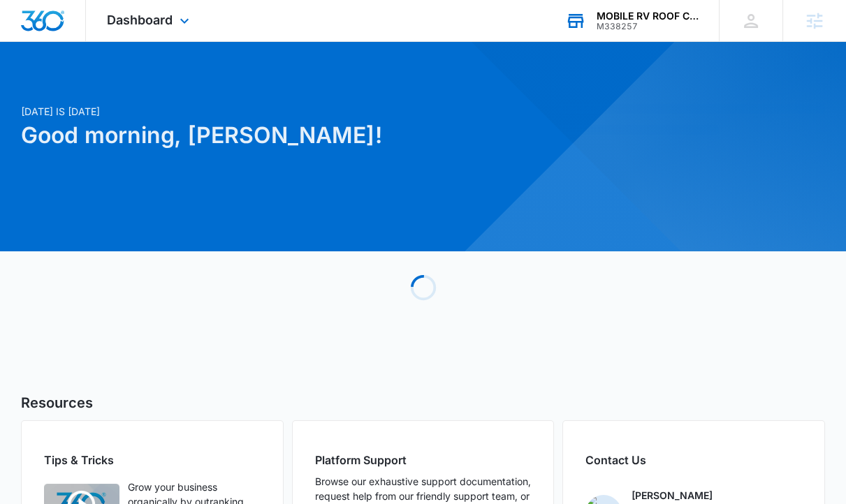 The height and width of the screenshot is (504, 846). What do you see at coordinates (647, 16) in the screenshot?
I see `div: account name` at bounding box center [647, 16].